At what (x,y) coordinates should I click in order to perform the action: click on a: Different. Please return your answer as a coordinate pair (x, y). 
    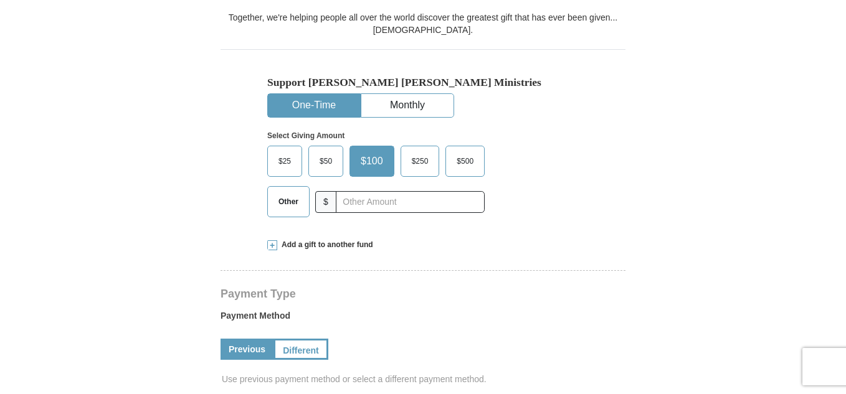
    Looking at the image, I should click on (301, 349).